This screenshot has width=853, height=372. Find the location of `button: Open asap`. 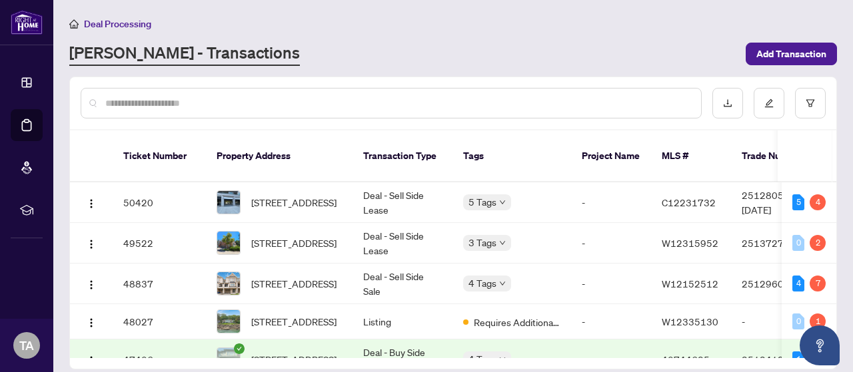

button: Open asap is located at coordinates (819, 346).